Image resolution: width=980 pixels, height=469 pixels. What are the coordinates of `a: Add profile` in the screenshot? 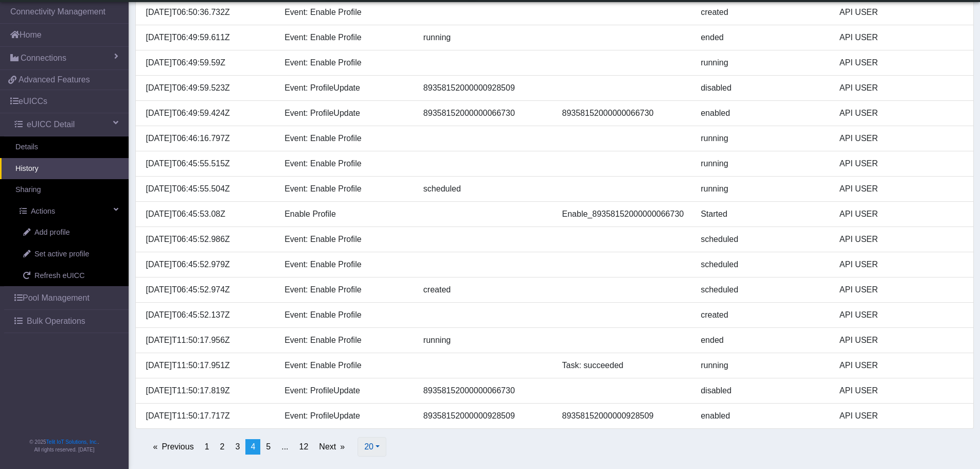 It's located at (68, 232).